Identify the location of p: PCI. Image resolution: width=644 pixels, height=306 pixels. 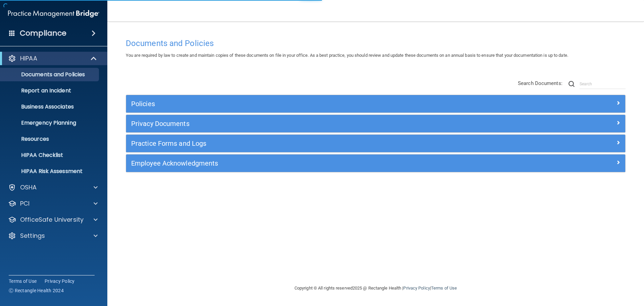
(25, 204).